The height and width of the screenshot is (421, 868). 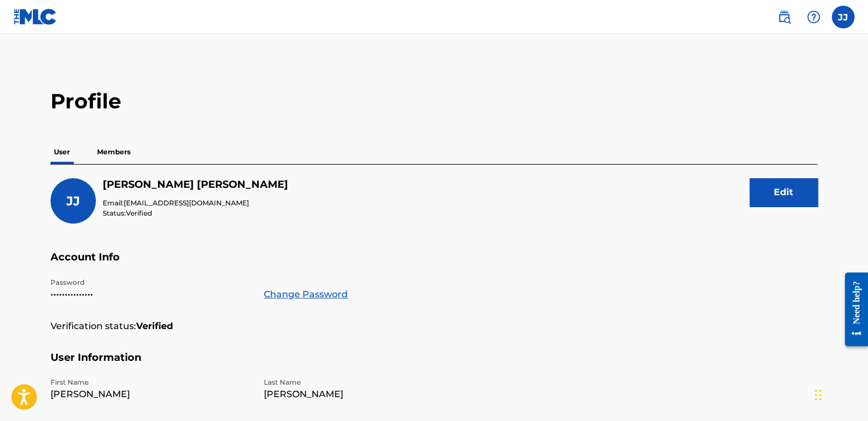 What do you see at coordinates (195, 213) in the screenshot?
I see `p: Status:` at bounding box center [195, 213].